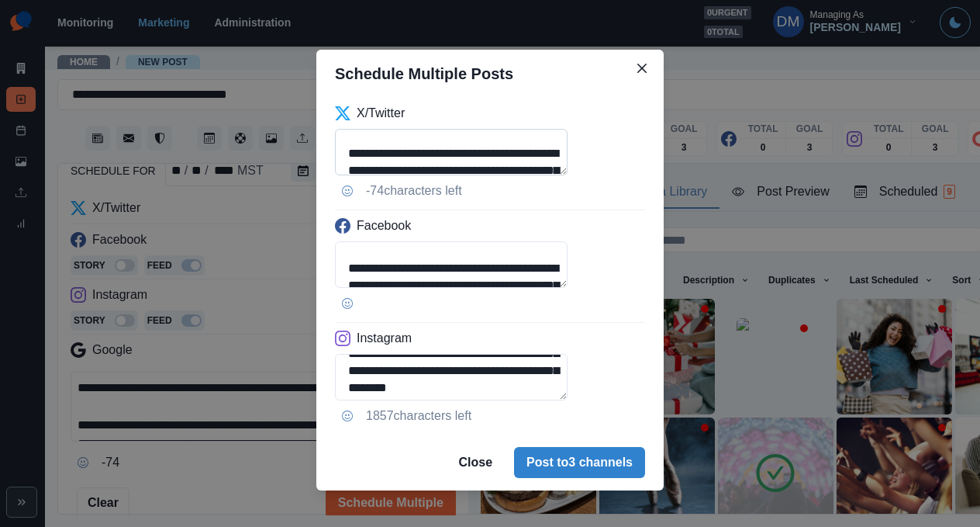  I want to click on p: Facebook, so click(384, 226).